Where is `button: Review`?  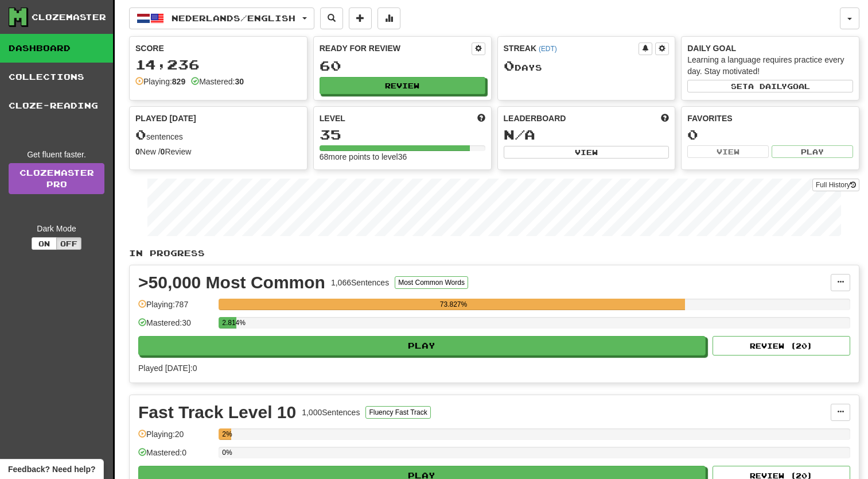
button: Review is located at coordinates (402, 85).